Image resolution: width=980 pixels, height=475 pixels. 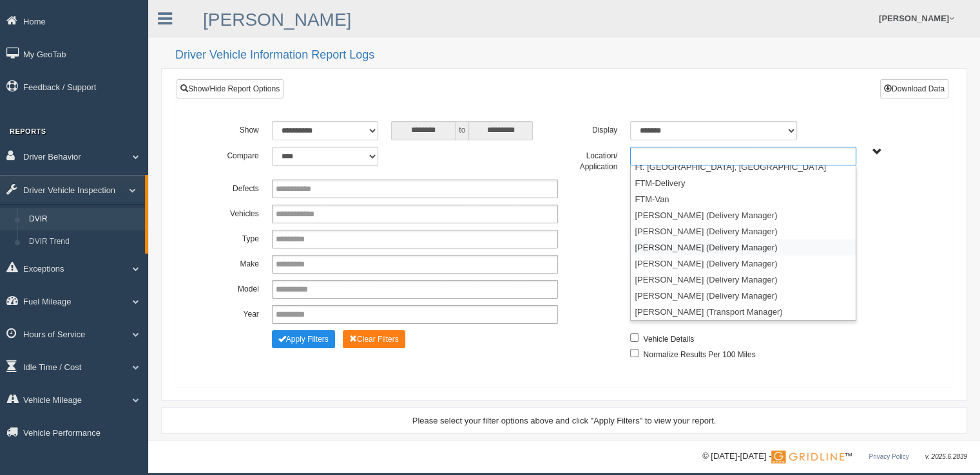 I want to click on label: Location/ Application, so click(x=594, y=160).